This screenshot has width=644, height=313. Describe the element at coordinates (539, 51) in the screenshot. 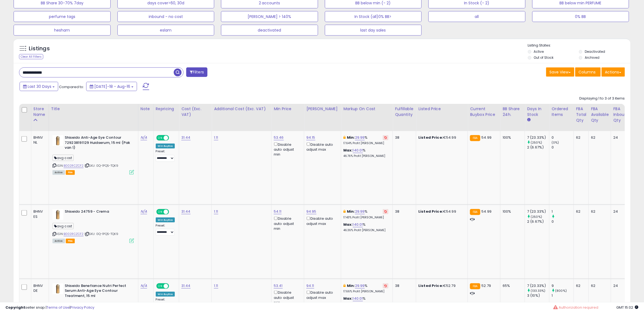

I see `label: Active` at that location.